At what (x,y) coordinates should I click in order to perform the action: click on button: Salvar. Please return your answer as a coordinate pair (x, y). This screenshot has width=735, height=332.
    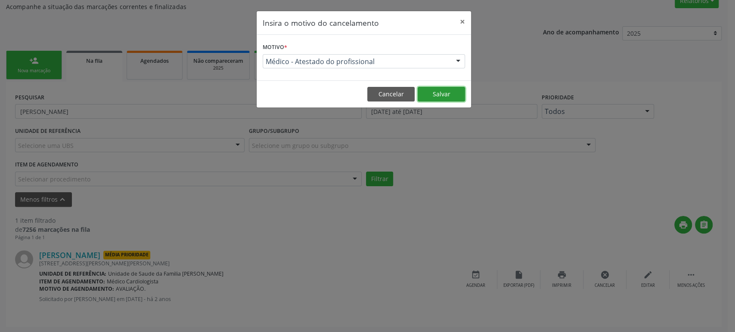
    Looking at the image, I should click on (441, 94).